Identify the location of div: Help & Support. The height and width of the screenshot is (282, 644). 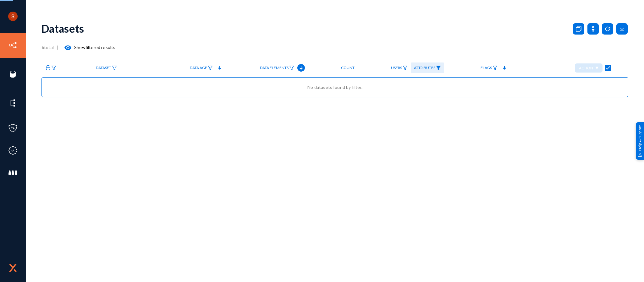
(640, 141).